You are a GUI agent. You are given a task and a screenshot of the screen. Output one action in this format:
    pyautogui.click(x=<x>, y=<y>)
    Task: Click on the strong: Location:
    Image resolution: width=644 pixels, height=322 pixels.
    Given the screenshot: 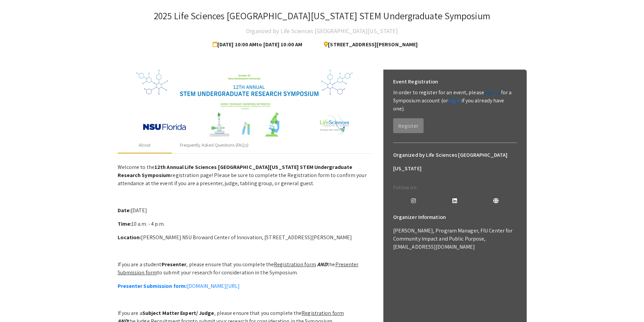 What is the action you would take?
    pyautogui.click(x=129, y=237)
    